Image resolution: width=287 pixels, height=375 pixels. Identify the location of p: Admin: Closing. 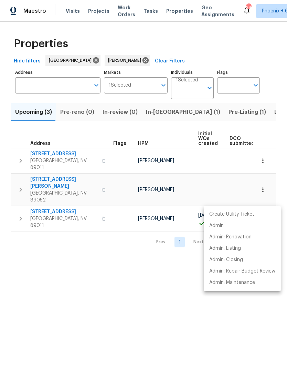
(226, 259).